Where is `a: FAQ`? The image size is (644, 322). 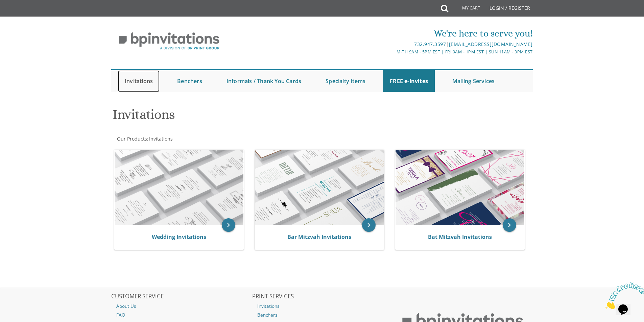 a: FAQ is located at coordinates (181, 315).